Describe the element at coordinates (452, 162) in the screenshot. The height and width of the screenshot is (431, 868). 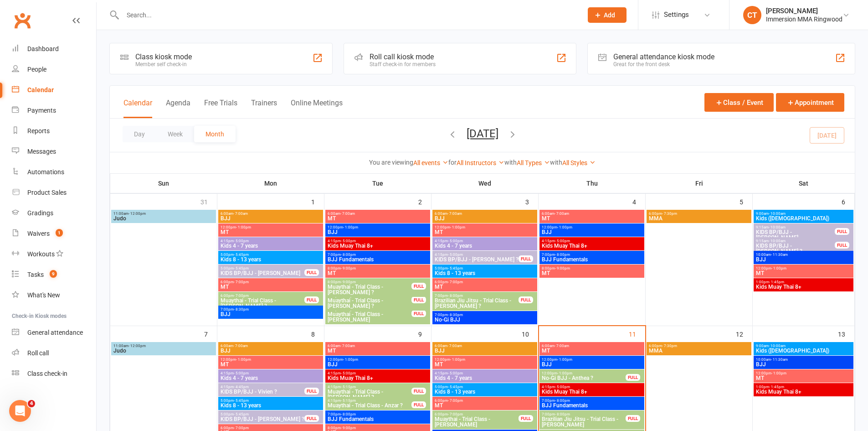
I see `strong: for` at that location.